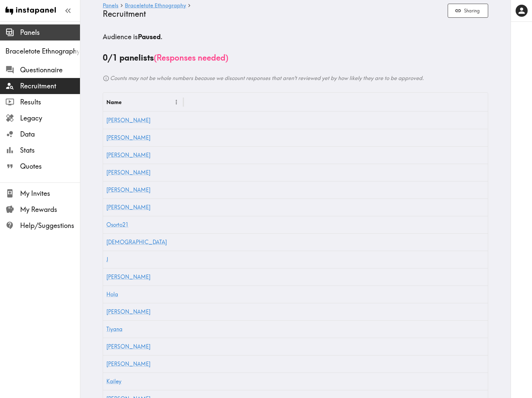 Image resolution: width=532 pixels, height=398 pixels. What do you see at coordinates (296, 78) in the screenshot?
I see `h6: Counts may not be whole numbers because we discount responses that aren't reviewed yet by how lik...` at bounding box center [296, 78].